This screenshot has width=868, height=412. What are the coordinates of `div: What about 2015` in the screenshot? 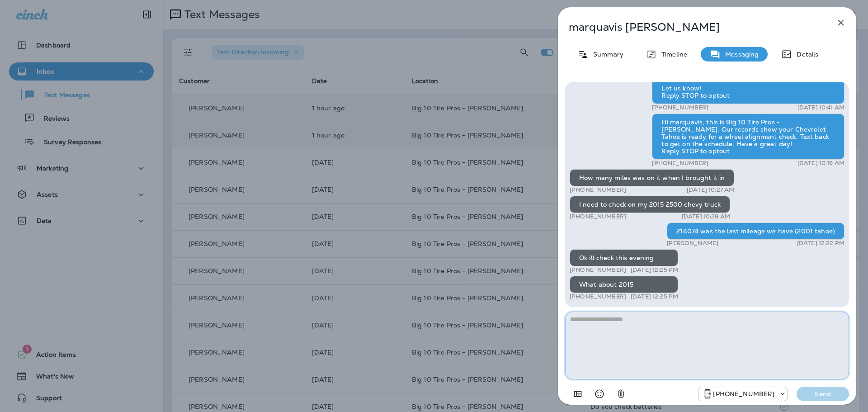 It's located at (624, 284).